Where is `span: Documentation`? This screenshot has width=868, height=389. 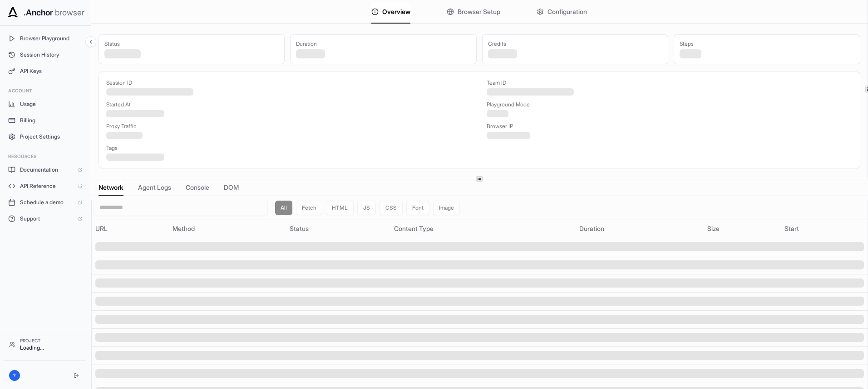
span: Documentation is located at coordinates (47, 170).